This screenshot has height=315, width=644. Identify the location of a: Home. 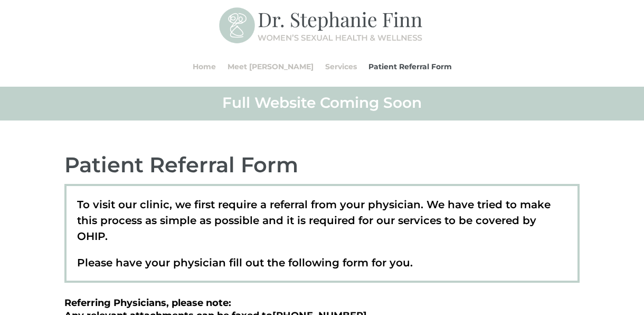
(204, 66).